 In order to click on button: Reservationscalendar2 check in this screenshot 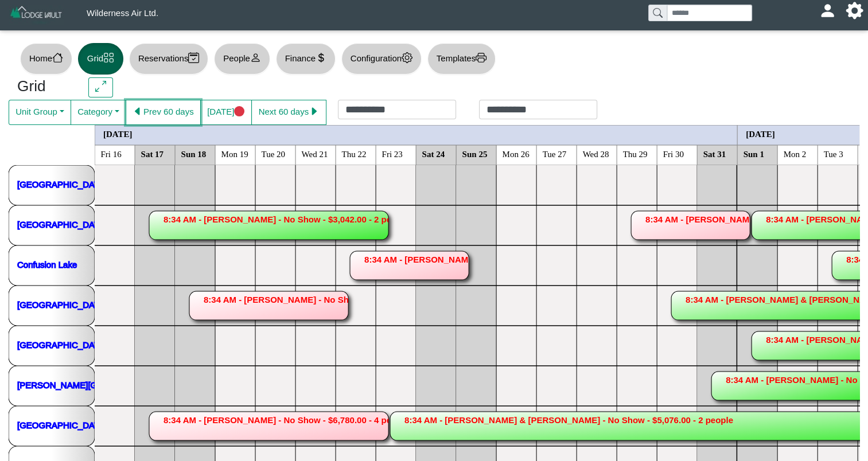, I will do `click(169, 58)`.